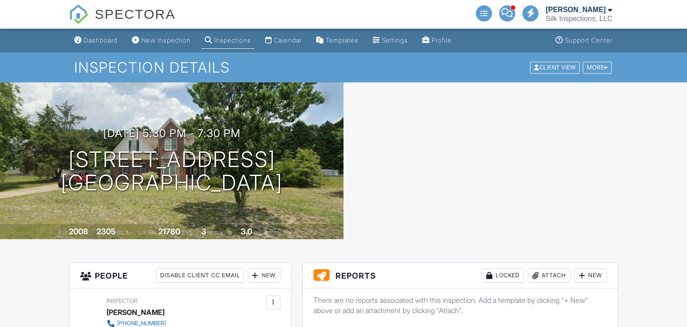  Describe the element at coordinates (166, 40) in the screenshot. I see `div: New Inspection` at that location.